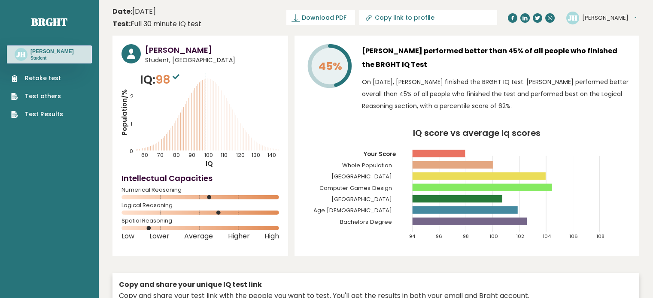  Describe the element at coordinates (145, 155) in the screenshot. I see `tspan: 60` at that location.